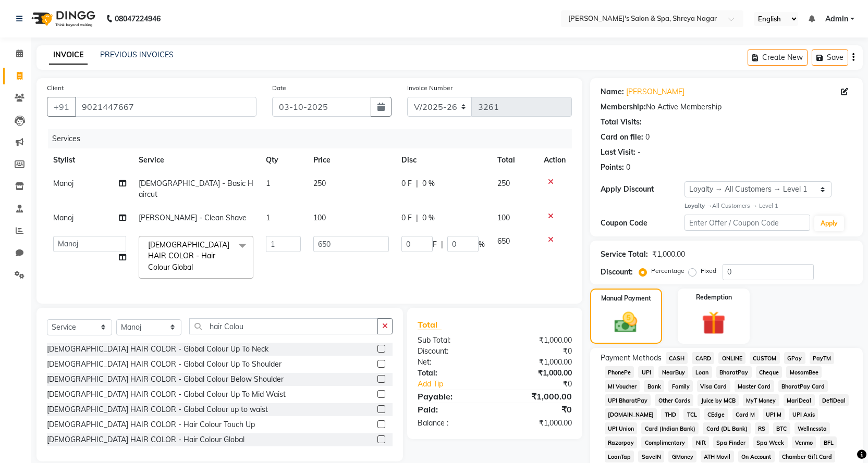  What do you see at coordinates (682, 457) in the screenshot?
I see `span: GMoney` at bounding box center [682, 457].